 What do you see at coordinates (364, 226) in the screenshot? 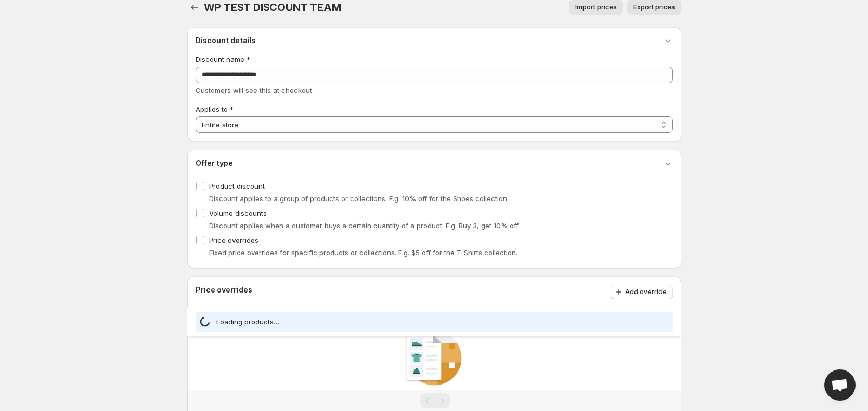
I see `span: Discount applies when a customer buys a certain quantity of a product. E.g. Buy 3, get 10% off.` at bounding box center [364, 226].